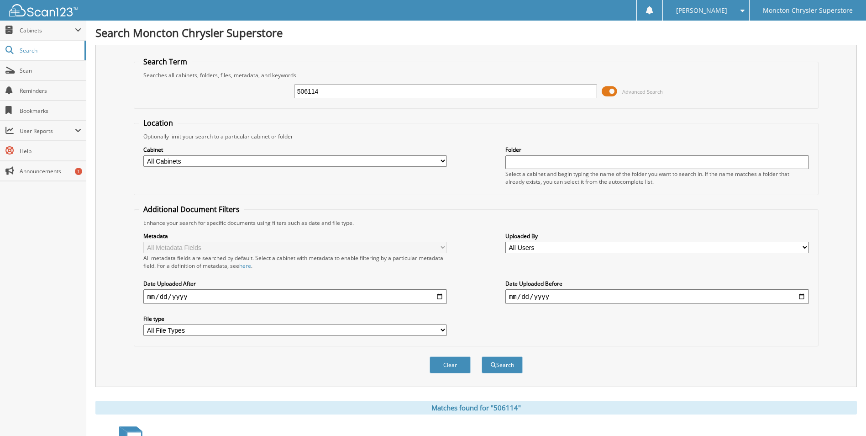 This screenshot has height=436, width=866. I want to click on div: All metadata fields are searched by default. Select a cabinet with metadata to enable filtering b..., so click(295, 262).